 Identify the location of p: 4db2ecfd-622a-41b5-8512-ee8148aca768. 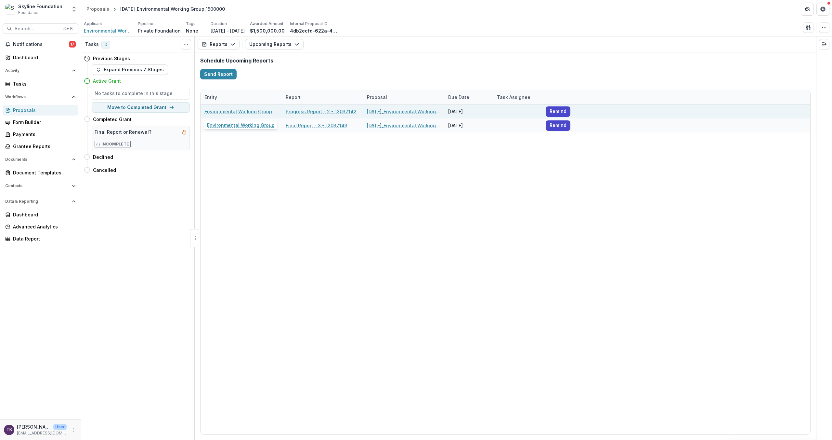
(314, 31).